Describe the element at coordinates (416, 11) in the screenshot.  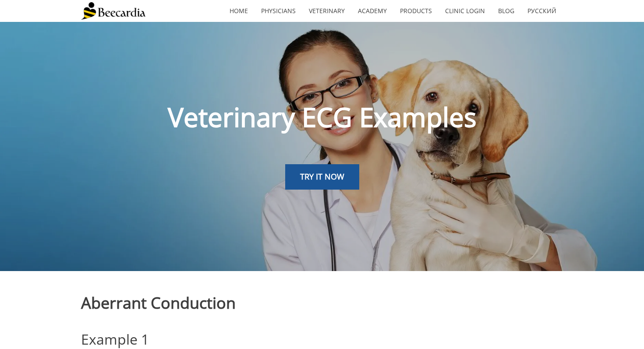
I see `a: Products` at that location.